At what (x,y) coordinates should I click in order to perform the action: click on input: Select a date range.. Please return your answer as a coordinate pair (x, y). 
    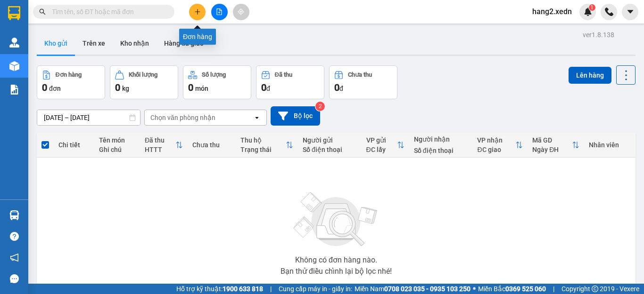
    Looking at the image, I should click on (89, 118).